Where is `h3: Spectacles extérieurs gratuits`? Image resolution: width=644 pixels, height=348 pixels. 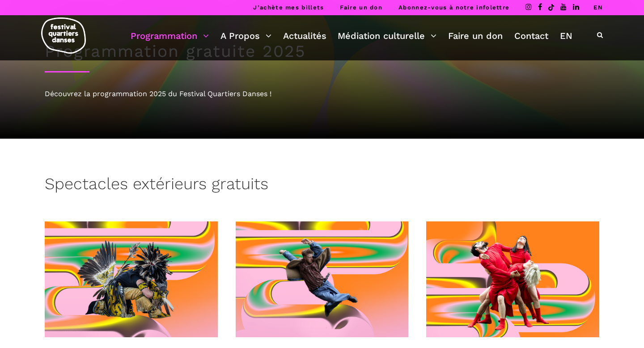 h3: Spectacles extérieurs gratuits is located at coordinates (157, 185).